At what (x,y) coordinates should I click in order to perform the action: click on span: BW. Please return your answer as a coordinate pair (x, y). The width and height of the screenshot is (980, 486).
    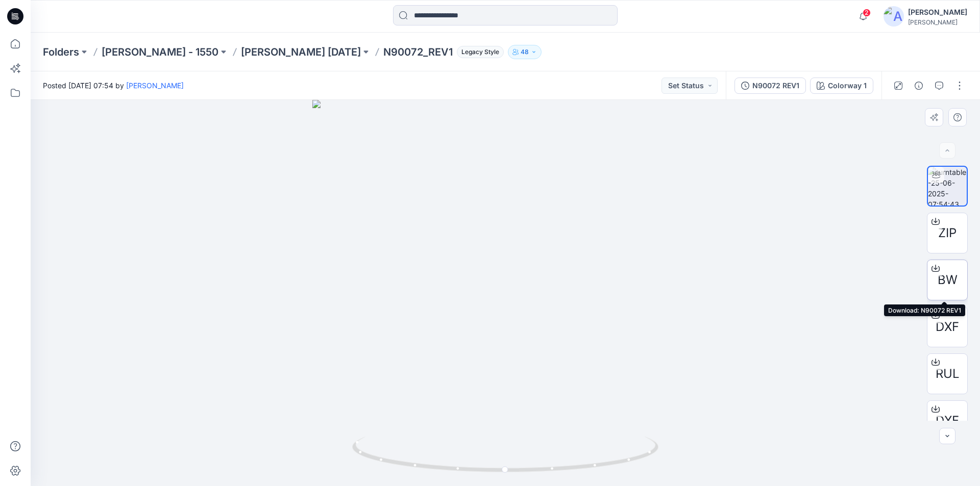
    Looking at the image, I should click on (947, 280).